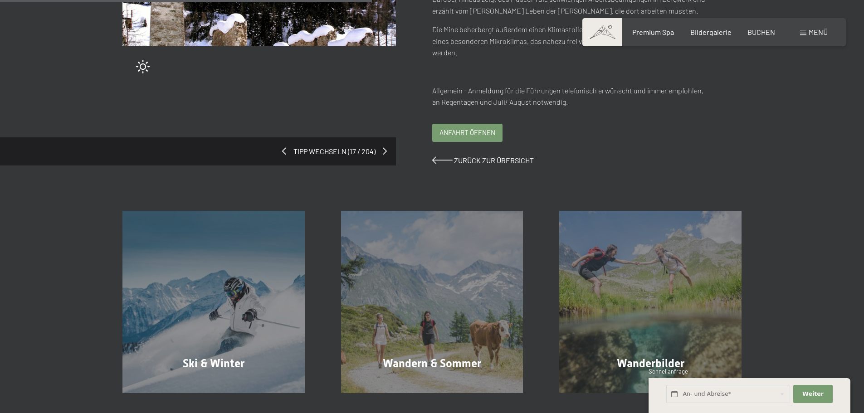  Describe the element at coordinates (334, 151) in the screenshot. I see `span: Tipp wechseln (17 / 204)` at that location.